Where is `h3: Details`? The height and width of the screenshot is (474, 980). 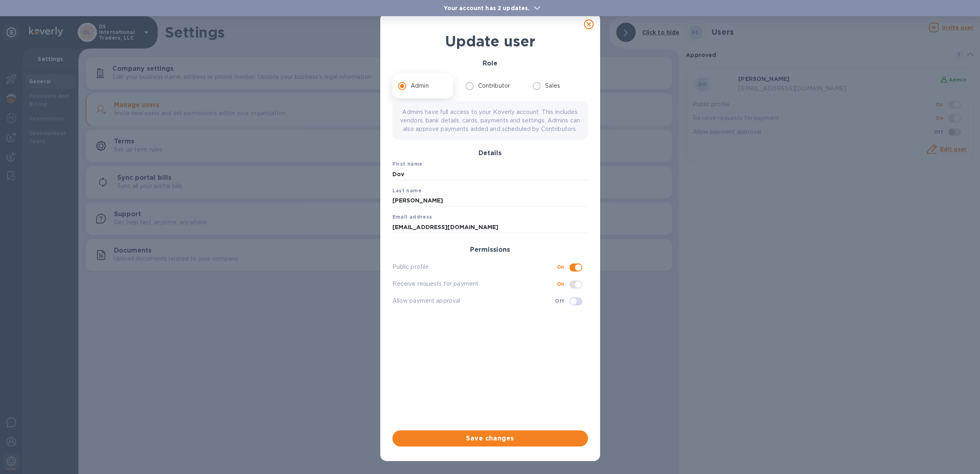 h3: Details is located at coordinates (490, 153).